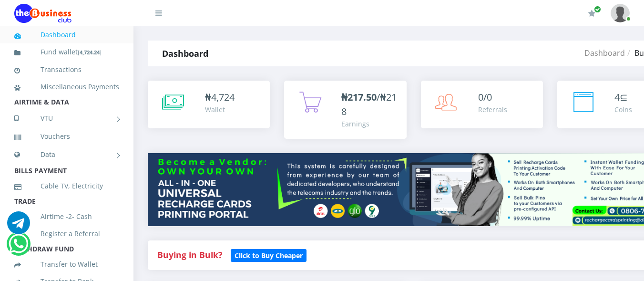 This screenshot has width=644, height=281. I want to click on i: Renew/Upgrade Subscription, so click(592, 13).